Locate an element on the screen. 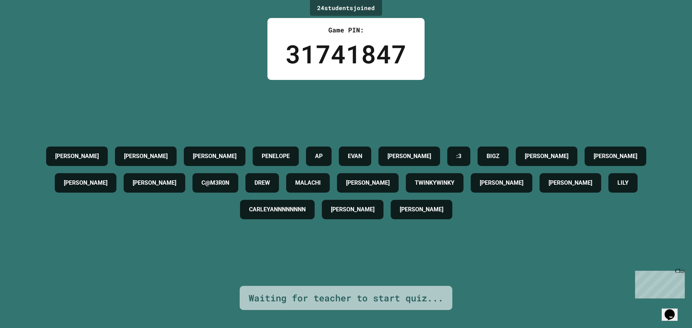  h4: CARLEYANNNNNNNN is located at coordinates (277, 210).